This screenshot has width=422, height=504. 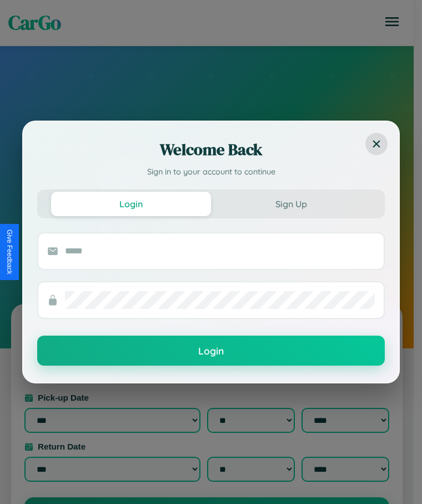 I want to click on h2: Welcome Back, so click(x=211, y=150).